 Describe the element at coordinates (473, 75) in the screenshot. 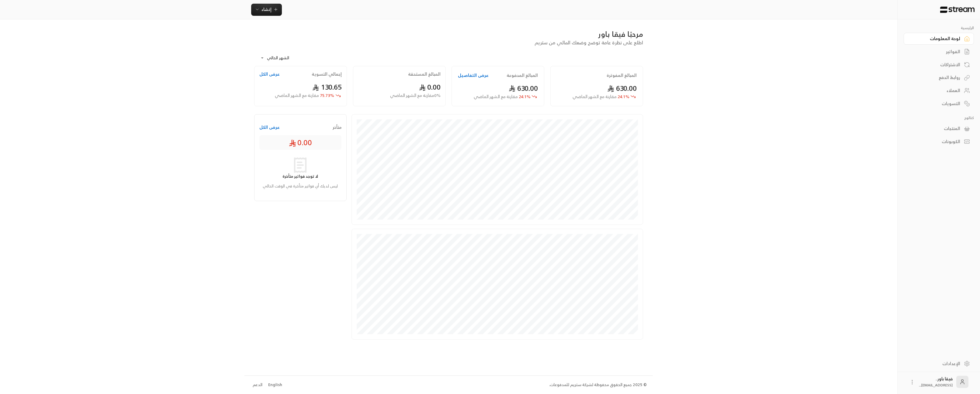

I see `button: عرض التفاصيل` at that location.